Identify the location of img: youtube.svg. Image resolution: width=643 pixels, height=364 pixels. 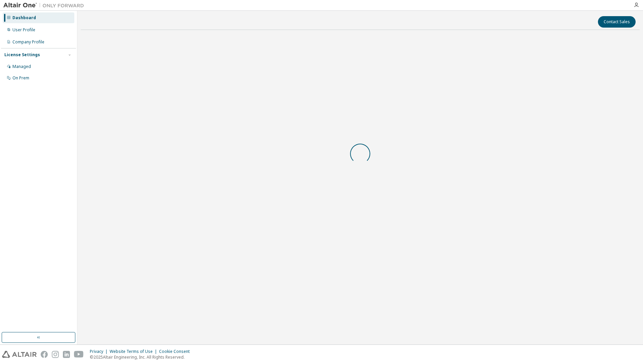
(79, 354).